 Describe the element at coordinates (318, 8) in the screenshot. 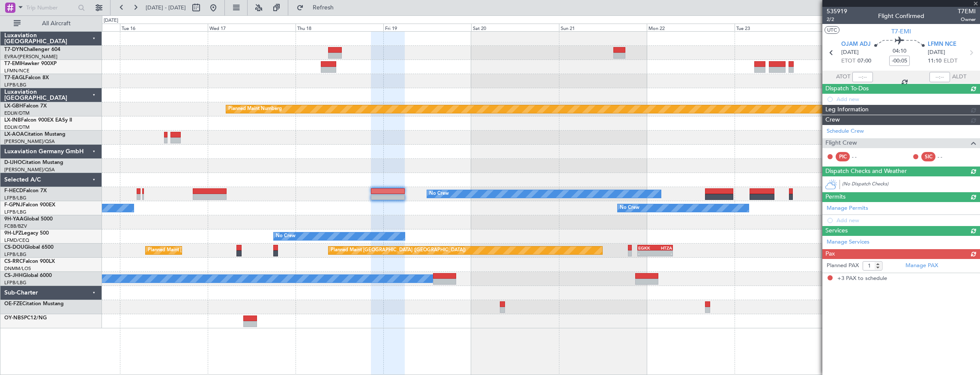

I see `button: Refresh` at that location.